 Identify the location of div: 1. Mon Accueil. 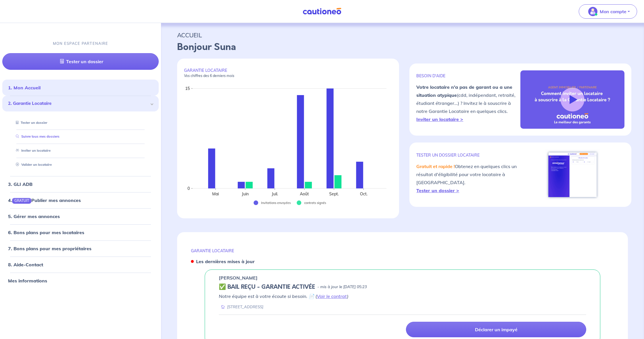
(81, 88).